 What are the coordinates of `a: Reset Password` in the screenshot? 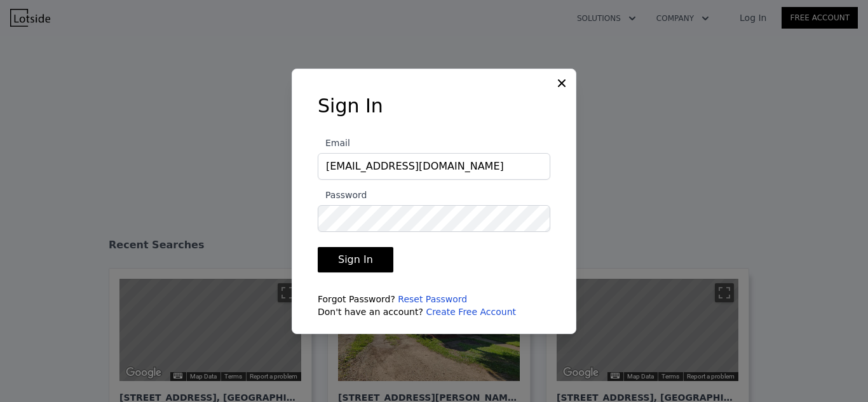 It's located at (432, 300).